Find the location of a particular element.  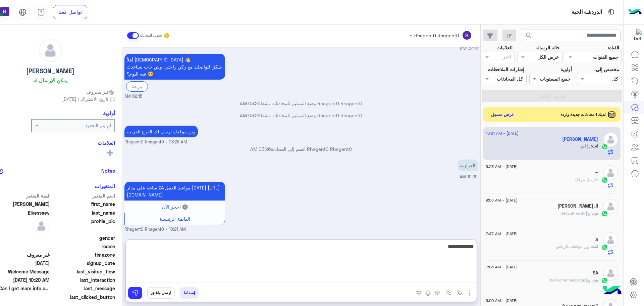

h6: المتغيرات is located at coordinates (105, 186).